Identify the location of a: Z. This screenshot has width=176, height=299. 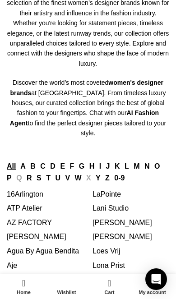
(107, 178).